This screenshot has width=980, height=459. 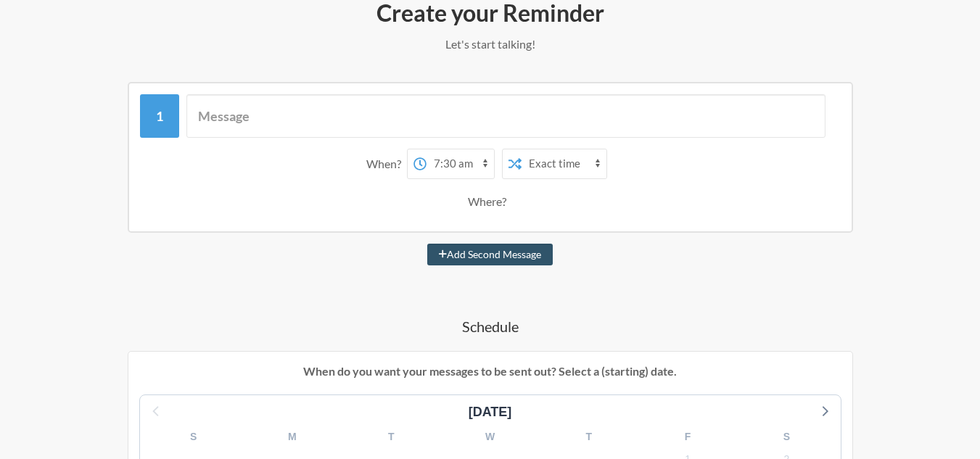 I want to click on p: Let's start talking!, so click(x=490, y=45).